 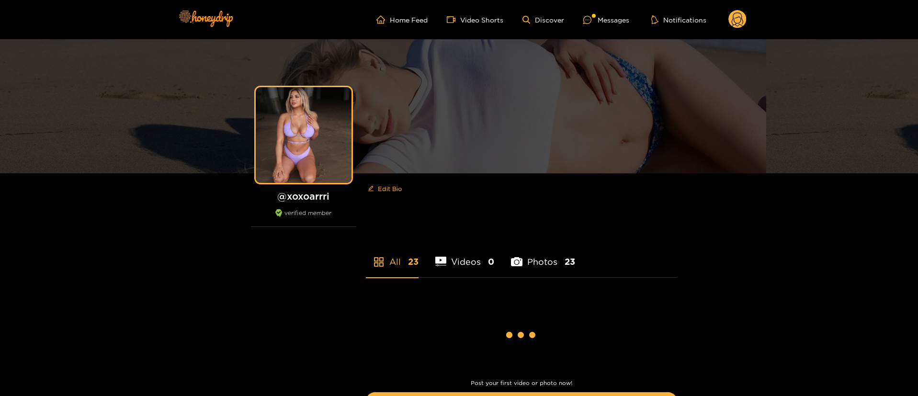 I want to click on a: Discover, so click(x=543, y=20).